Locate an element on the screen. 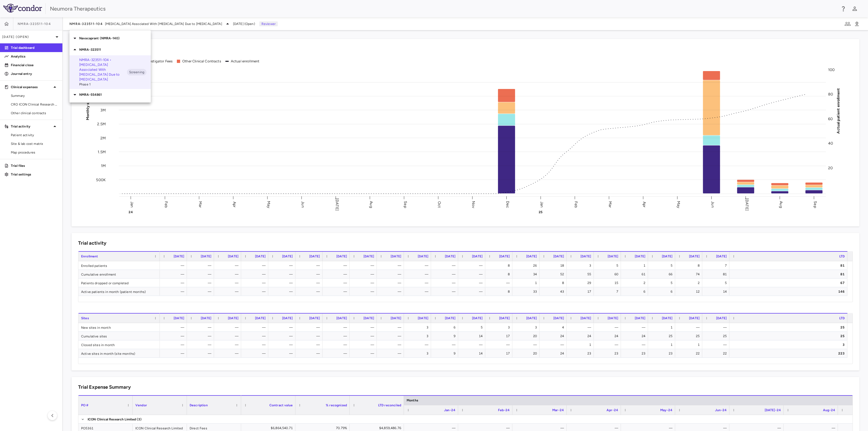  div: Navacaprant (NMRA-140) is located at coordinates (110, 39).